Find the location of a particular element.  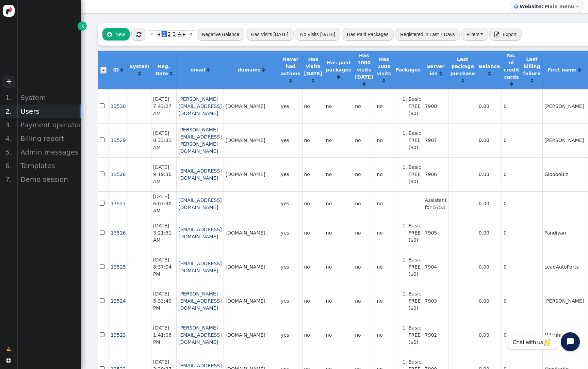

img: logo-icon.svg is located at coordinates (9, 10).